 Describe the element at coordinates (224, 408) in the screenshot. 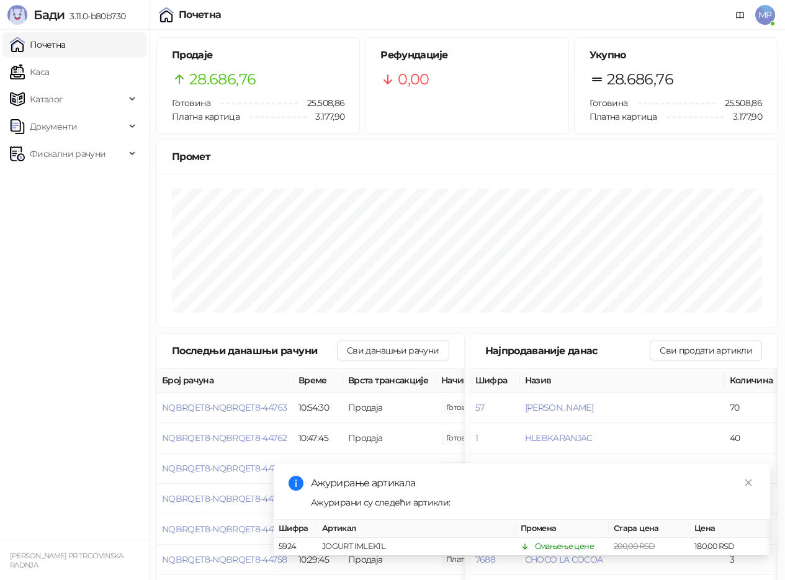

I see `span: NQBRQET8-NQBRQET8-44763` at that location.